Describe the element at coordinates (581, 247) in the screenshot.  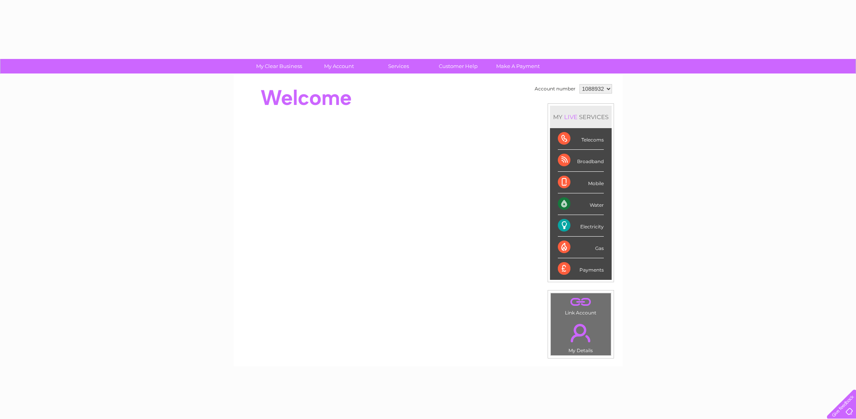
I see `div: Gas` at that location.